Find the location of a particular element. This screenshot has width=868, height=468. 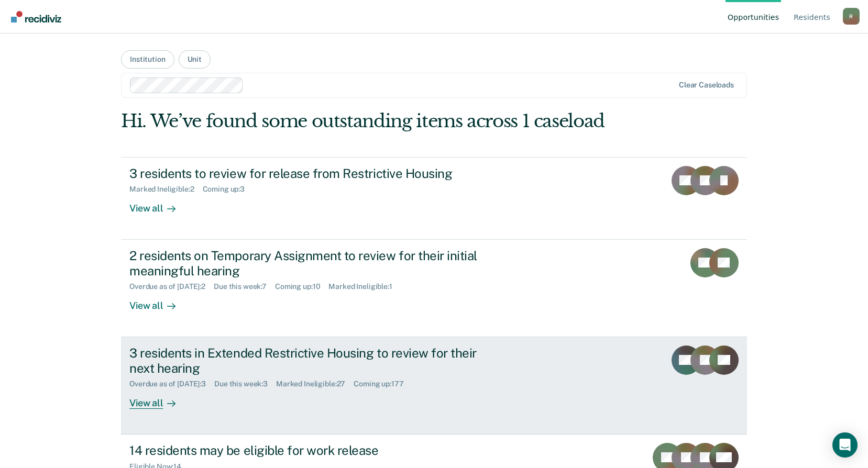

button: Unit is located at coordinates (195, 59).